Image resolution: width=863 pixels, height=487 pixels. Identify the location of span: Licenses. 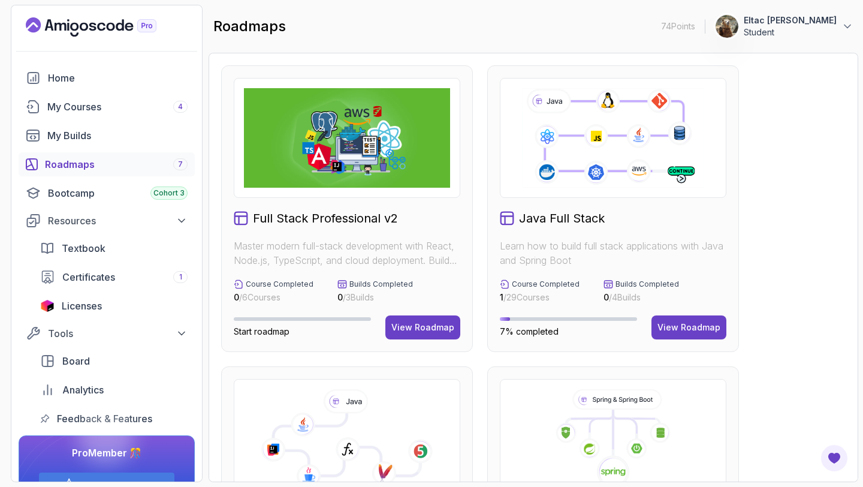
(82, 306).